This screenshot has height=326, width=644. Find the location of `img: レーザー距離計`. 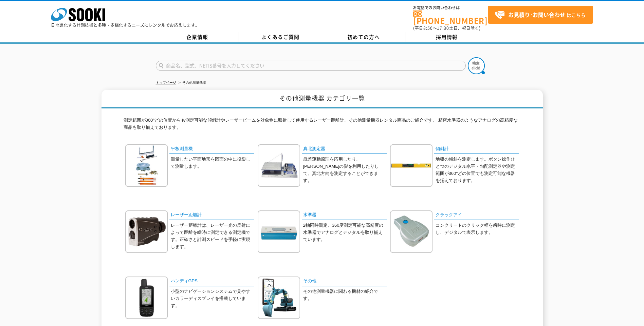

img: レーザー距離計 is located at coordinates (146, 232).